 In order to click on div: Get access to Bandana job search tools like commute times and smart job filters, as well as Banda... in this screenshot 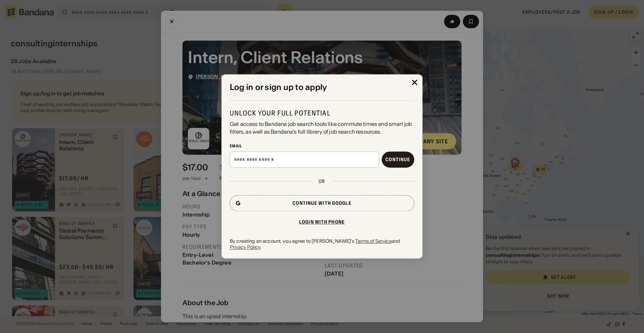, I will do `click(322, 128)`.